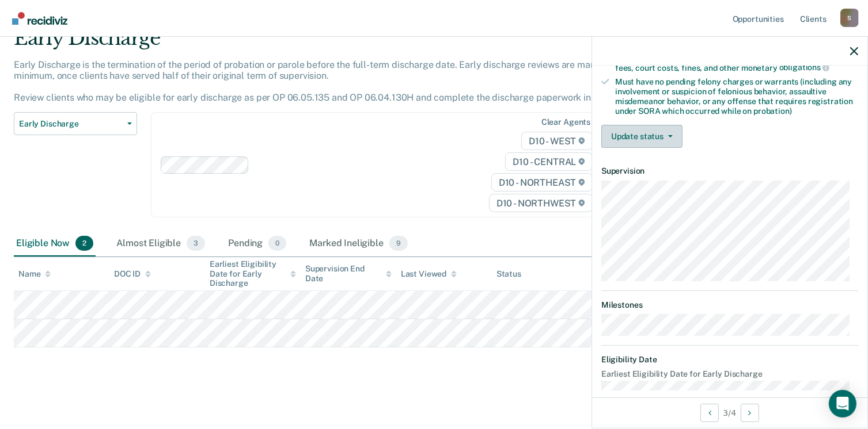 Image resolution: width=868 pixels, height=429 pixels. Describe the element at coordinates (541, 203) in the screenshot. I see `span: D10 - NORTHWEST` at that location.